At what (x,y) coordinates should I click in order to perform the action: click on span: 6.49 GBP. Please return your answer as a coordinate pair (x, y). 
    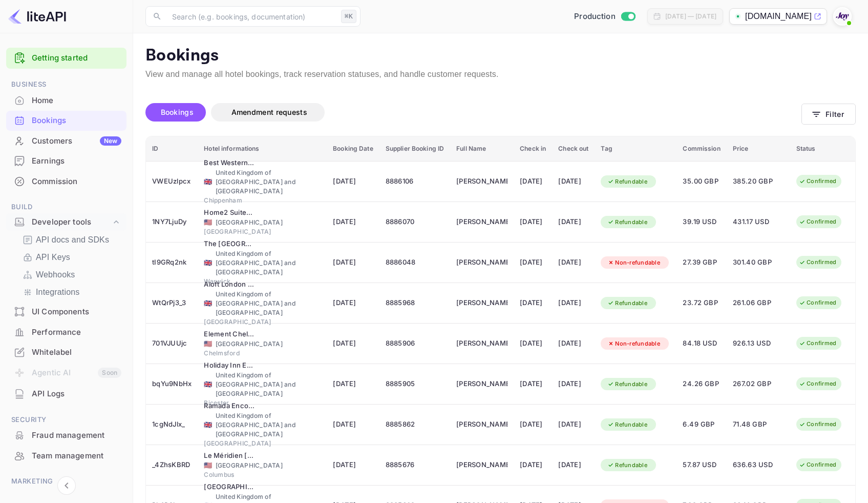
    Looking at the image, I should click on (701, 424).